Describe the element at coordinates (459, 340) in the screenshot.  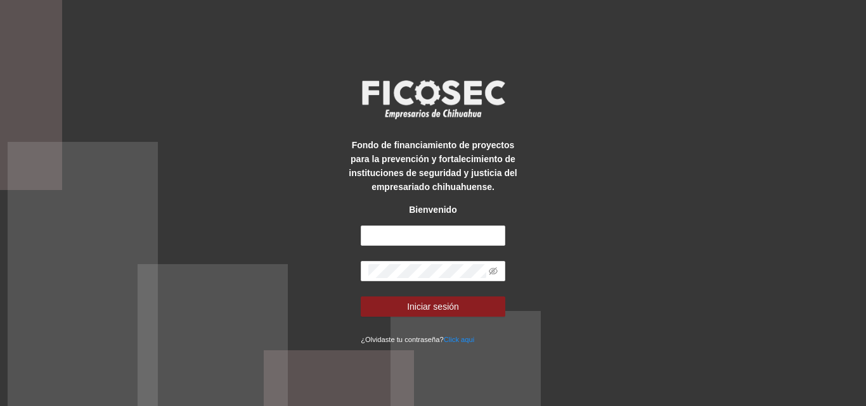
I see `a: Click aqui` at that location.